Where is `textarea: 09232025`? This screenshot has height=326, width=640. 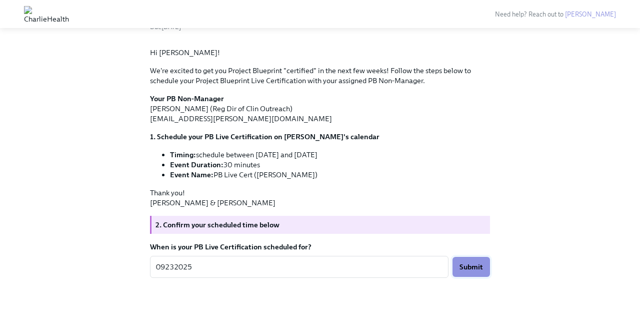
textarea: 09232025 is located at coordinates (299, 267).